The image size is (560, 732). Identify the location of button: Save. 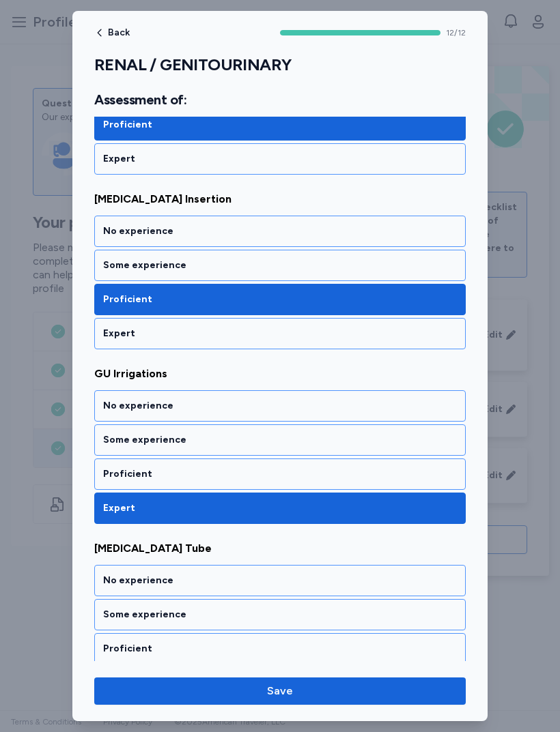
(280, 691).